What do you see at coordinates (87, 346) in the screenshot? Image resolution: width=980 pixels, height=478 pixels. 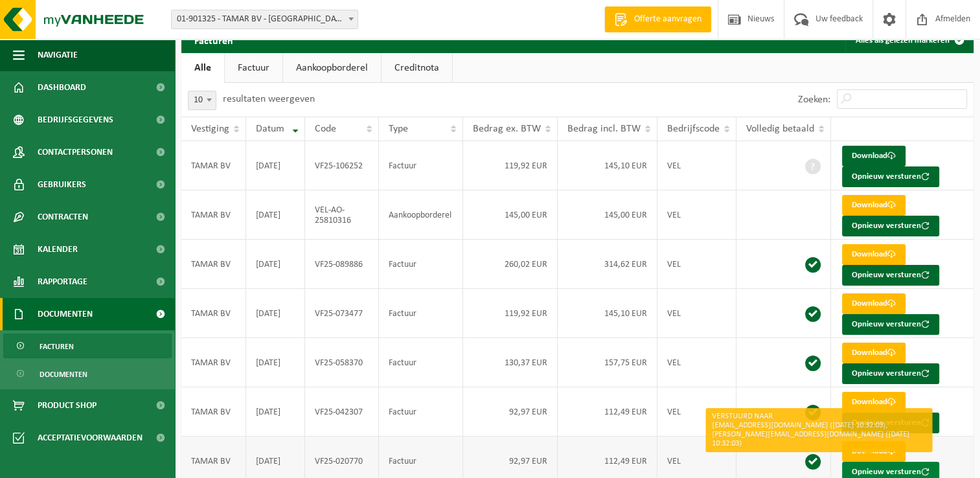 I see `a: Facturen` at bounding box center [87, 346].